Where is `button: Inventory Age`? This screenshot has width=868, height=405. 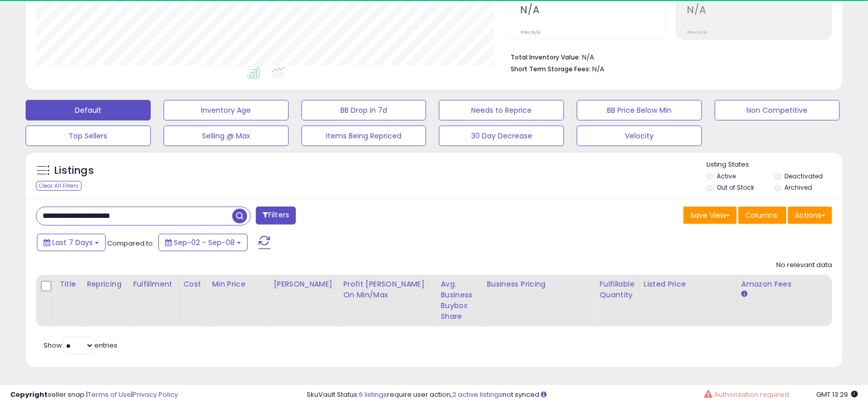
button: Inventory Age is located at coordinates (226, 110).